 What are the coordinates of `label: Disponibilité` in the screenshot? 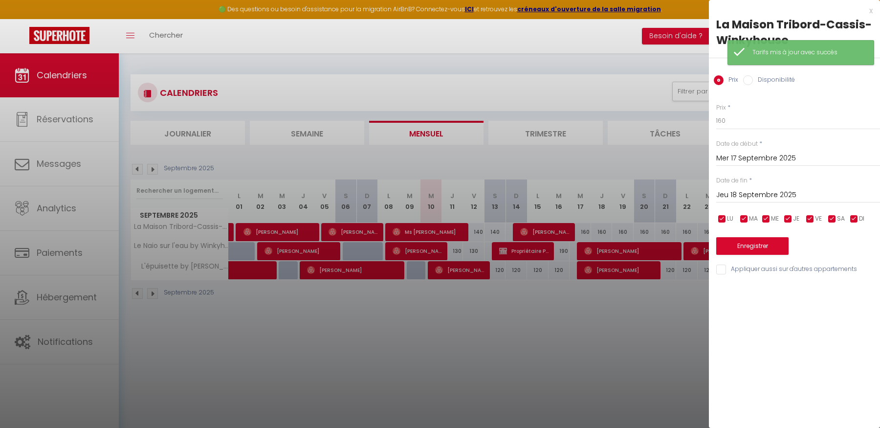 It's located at (774, 81).